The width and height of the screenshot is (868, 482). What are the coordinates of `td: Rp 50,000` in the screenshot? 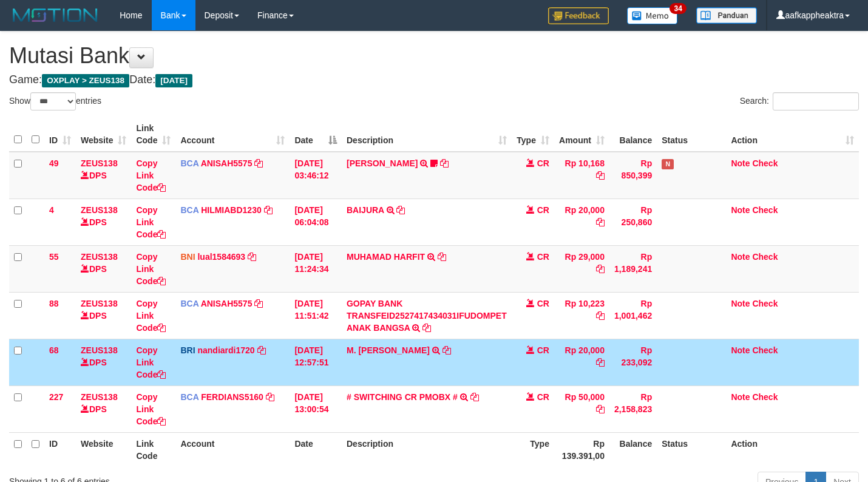 It's located at (581, 408).